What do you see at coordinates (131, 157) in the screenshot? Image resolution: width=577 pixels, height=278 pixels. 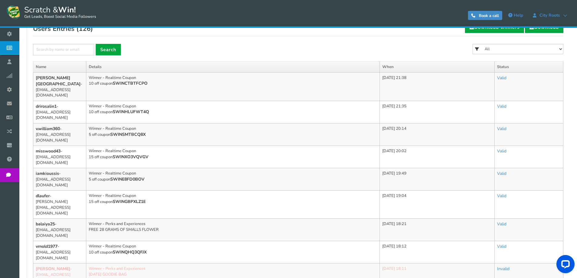 I see `b: SWINXO3VQVGV` at bounding box center [131, 157].